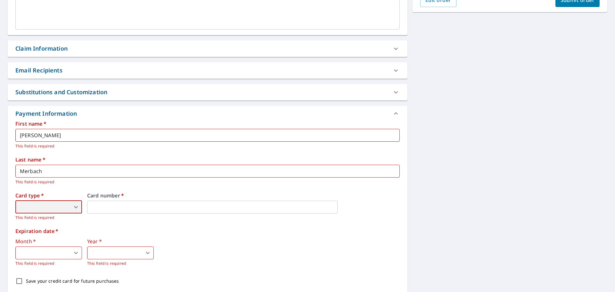 This screenshot has height=292, width=615. Describe the element at coordinates (49, 195) in the screenshot. I see `label: Card type` at that location.